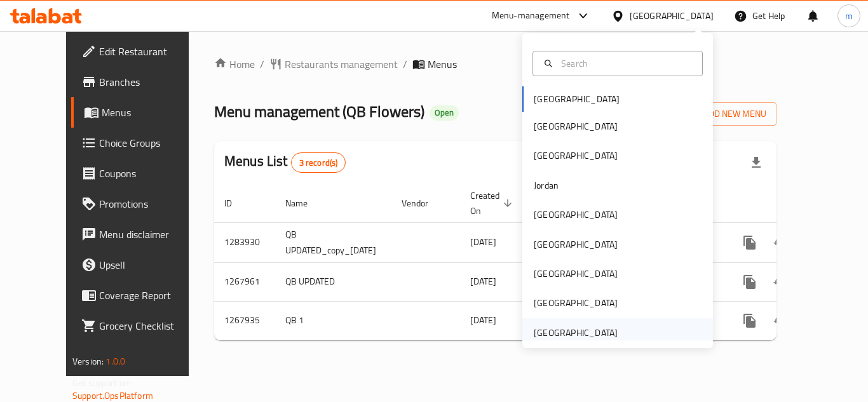 This screenshot has width=868, height=402. Describe the element at coordinates (341, 64) in the screenshot. I see `span: Restaurants management` at that location.